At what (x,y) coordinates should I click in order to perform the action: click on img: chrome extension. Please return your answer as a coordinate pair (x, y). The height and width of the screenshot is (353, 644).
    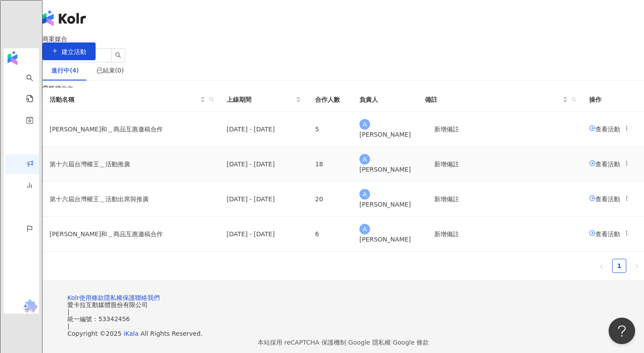
    Looking at the image, I should click on (30, 306).